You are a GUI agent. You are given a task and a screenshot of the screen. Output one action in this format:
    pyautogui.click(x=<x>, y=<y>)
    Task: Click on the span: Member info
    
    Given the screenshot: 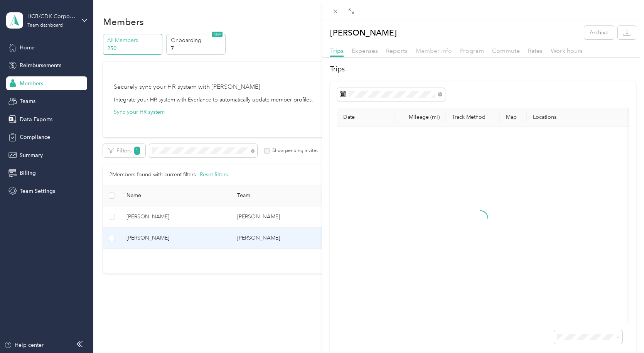 What is the action you would take?
    pyautogui.click(x=434, y=51)
    